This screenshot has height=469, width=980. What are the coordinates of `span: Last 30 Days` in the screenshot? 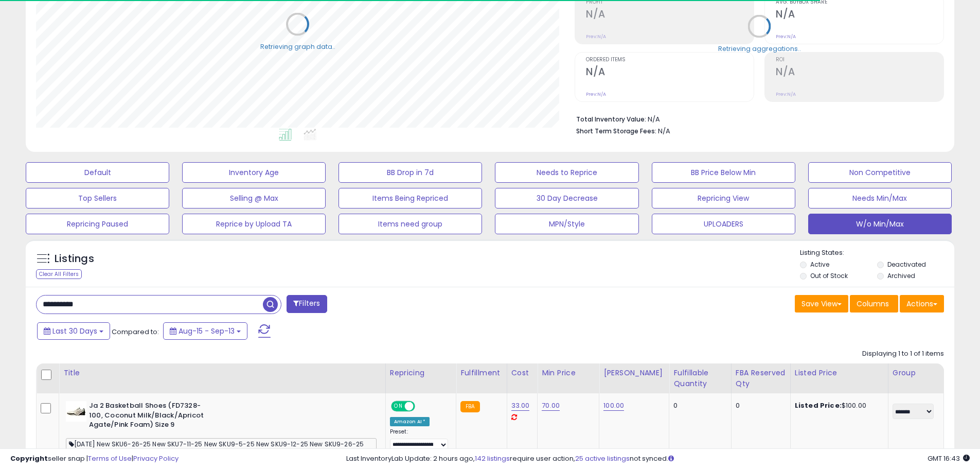 It's located at (74, 331).